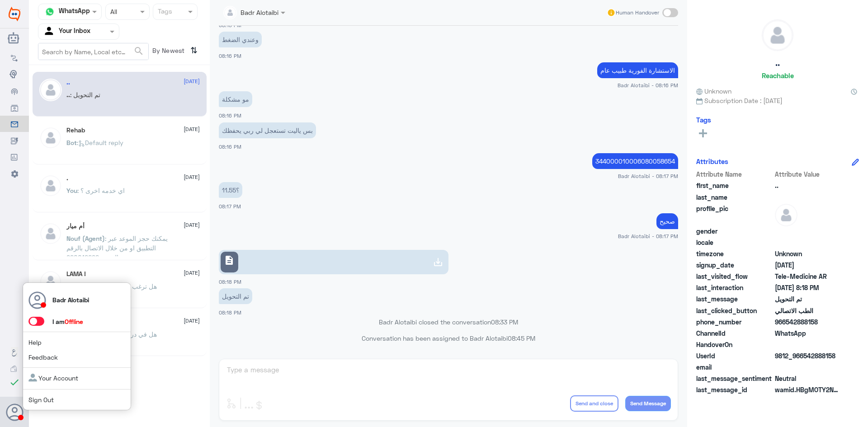  I want to click on span: I am, so click(68, 321).